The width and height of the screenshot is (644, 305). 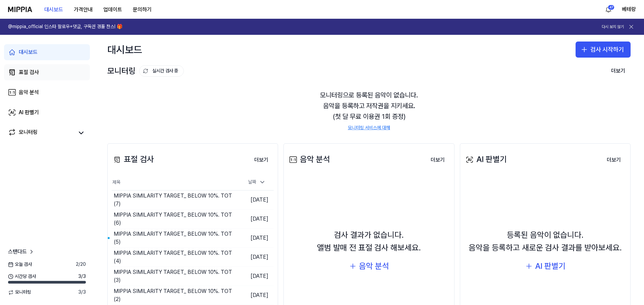 What do you see at coordinates (545, 266) in the screenshot?
I see `button: AI 판별기` at bounding box center [545, 266].